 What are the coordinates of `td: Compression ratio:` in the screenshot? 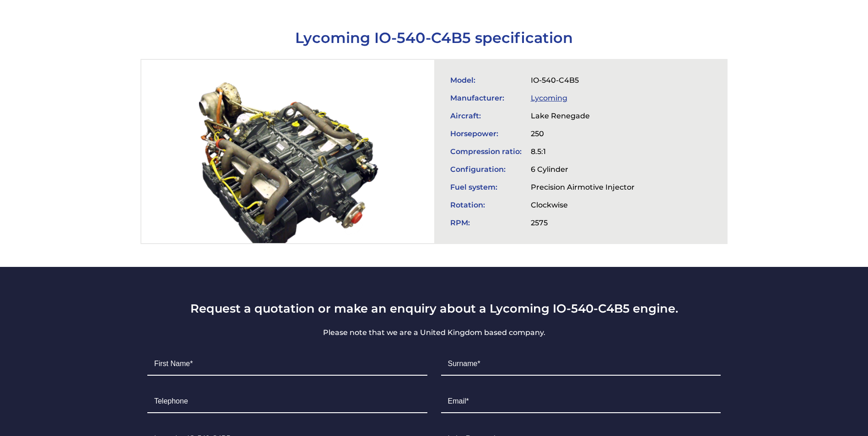 It's located at (486, 151).